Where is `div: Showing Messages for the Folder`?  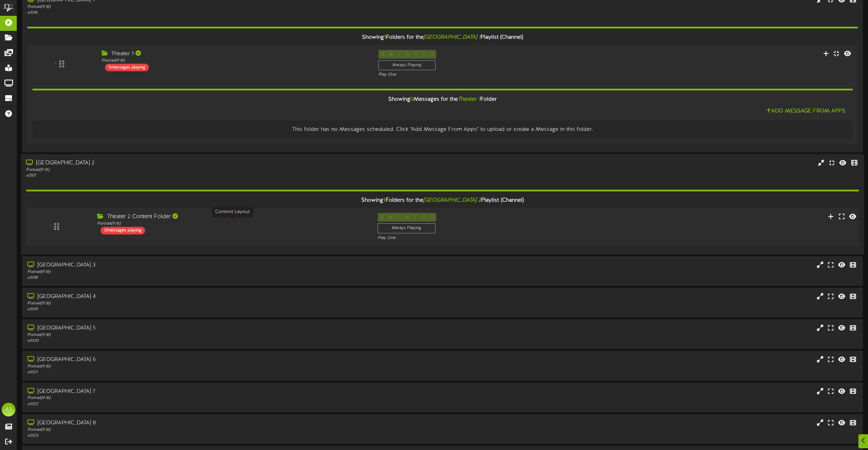 div: Showing Messages for the Folder is located at coordinates (443, 99).